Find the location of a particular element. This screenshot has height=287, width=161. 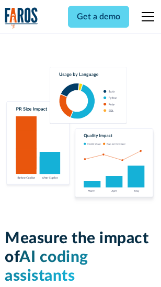

h1: Measure the impact of is located at coordinates (80, 258).